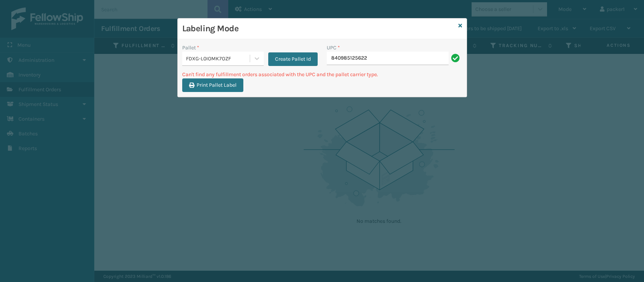  I want to click on button: Create Pallet Id, so click(293, 59).